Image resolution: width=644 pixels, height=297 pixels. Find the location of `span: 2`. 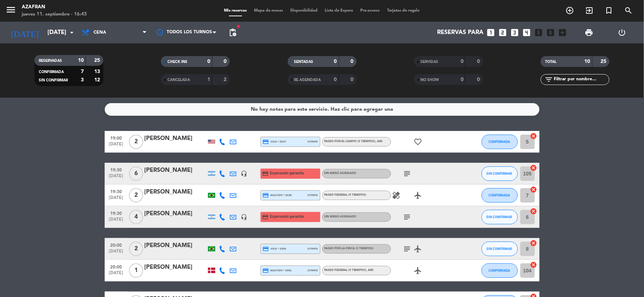

span: 2 is located at coordinates (136, 249).